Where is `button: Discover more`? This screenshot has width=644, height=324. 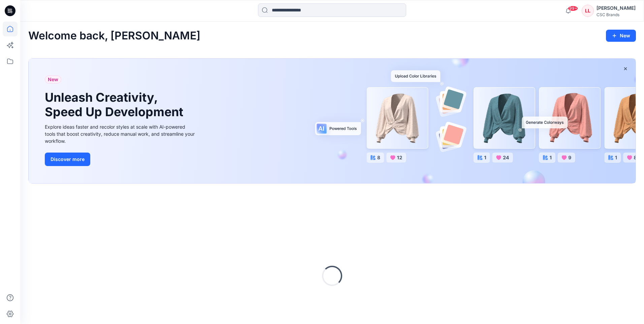 button: Discover more is located at coordinates (68, 160).